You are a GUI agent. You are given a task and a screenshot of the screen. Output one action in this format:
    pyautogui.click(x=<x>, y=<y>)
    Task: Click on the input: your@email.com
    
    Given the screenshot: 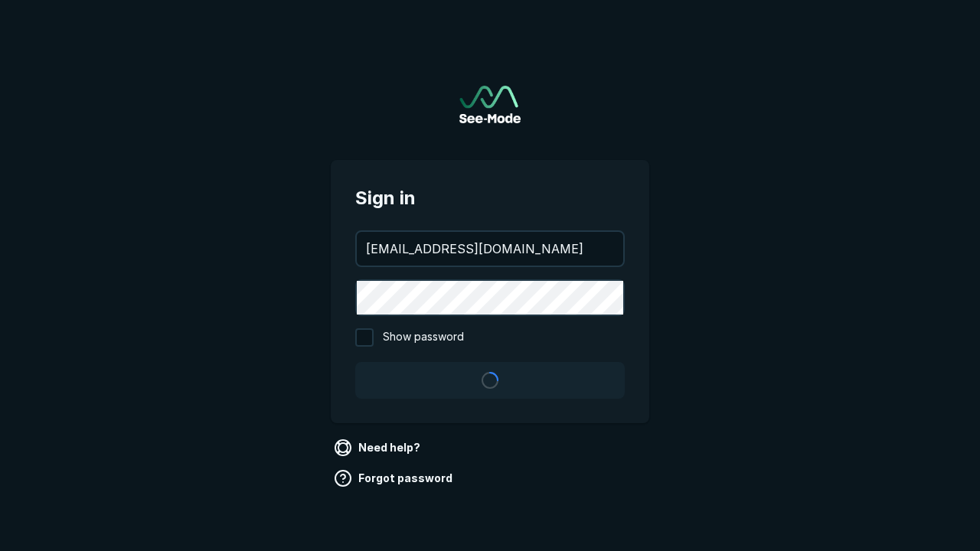 What is the action you would take?
    pyautogui.click(x=490, y=249)
    